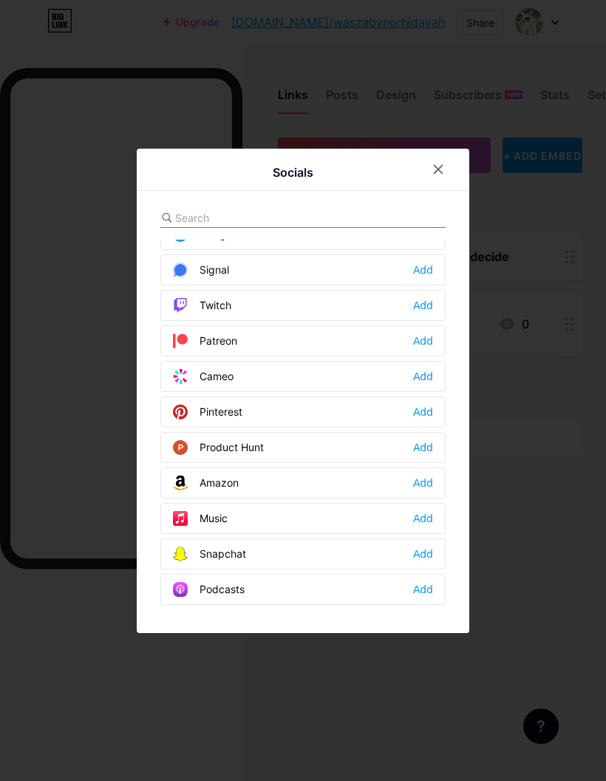  I want to click on div: Music, so click(200, 518).